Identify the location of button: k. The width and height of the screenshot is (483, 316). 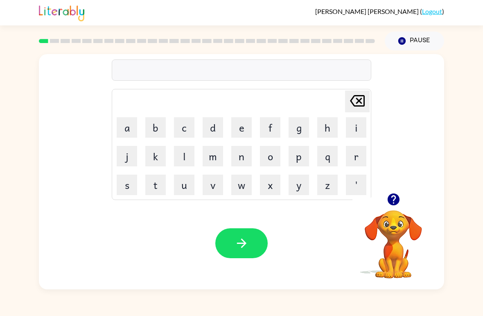
(156, 156).